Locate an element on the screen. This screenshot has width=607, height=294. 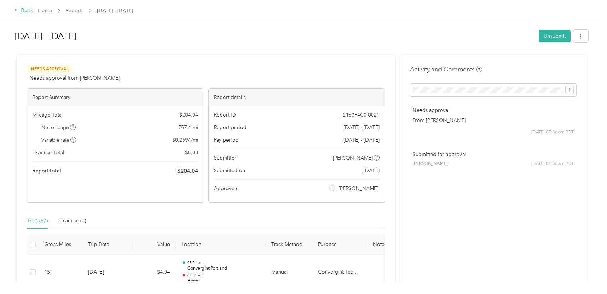
span: Submitted on is located at coordinates (229, 171).